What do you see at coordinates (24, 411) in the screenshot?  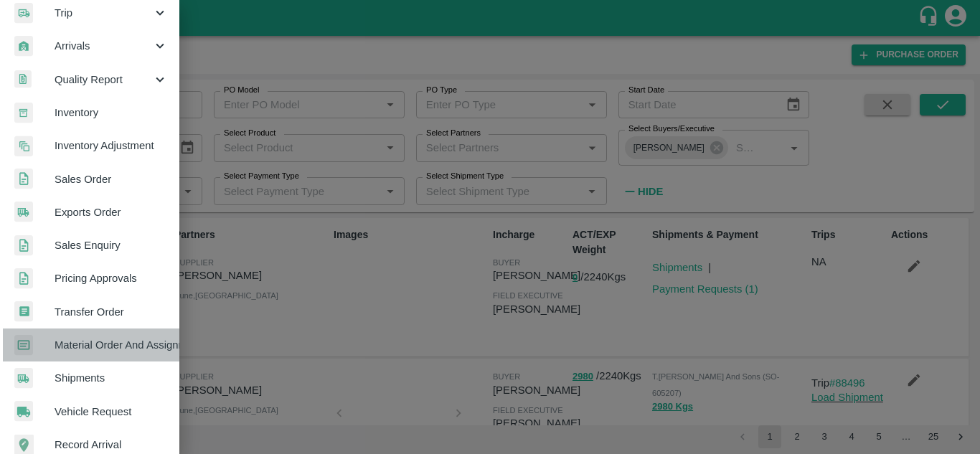 I see `img: vehicle` at bounding box center [24, 411].